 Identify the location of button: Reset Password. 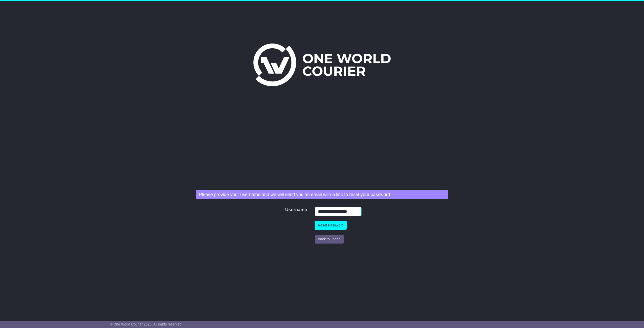
(331, 225).